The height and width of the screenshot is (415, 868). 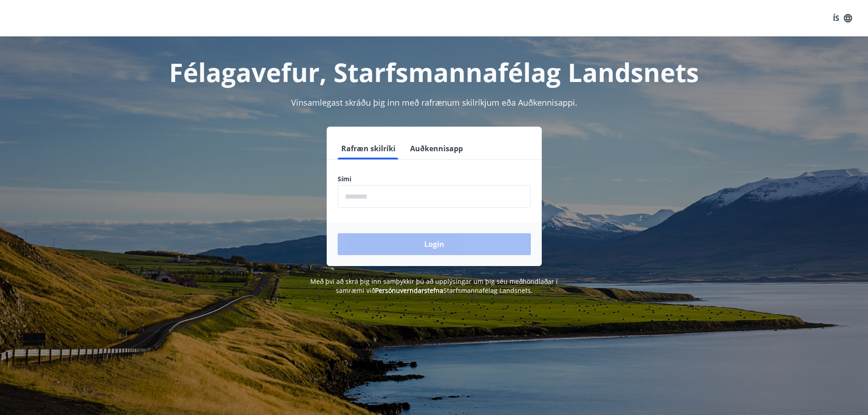 I want to click on button: Auðkennisapp, so click(x=437, y=149).